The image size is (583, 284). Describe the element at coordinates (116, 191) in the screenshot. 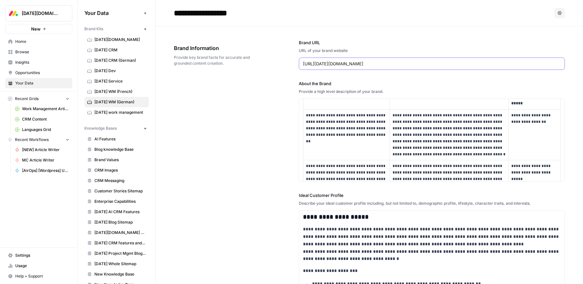

I see `a: Customer Stories Sitemap` at that location.